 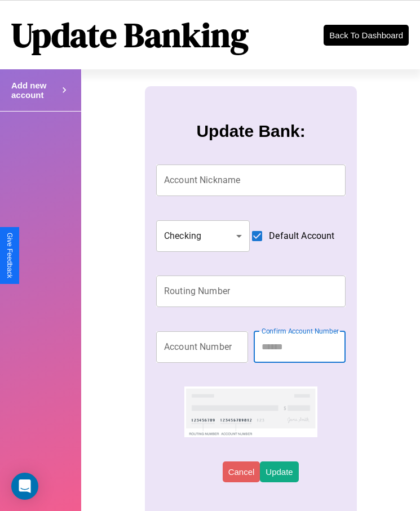 What do you see at coordinates (35, 90) in the screenshot?
I see `h4: Add new account` at bounding box center [35, 90].